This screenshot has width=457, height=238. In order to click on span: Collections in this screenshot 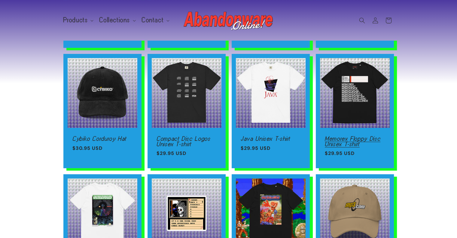, I will do `click(115, 20)`.